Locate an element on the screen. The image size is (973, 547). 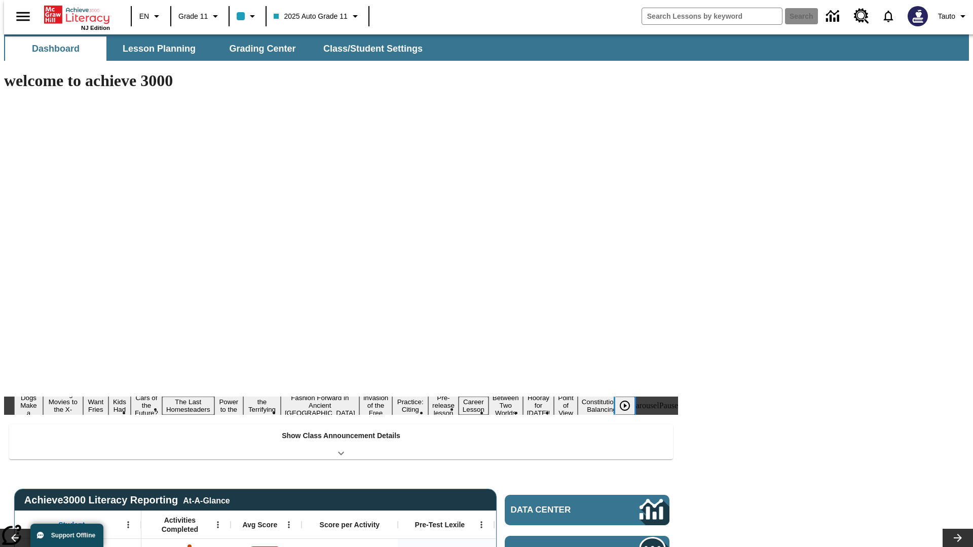
div: Show Class Announcement Details is located at coordinates (341, 442).